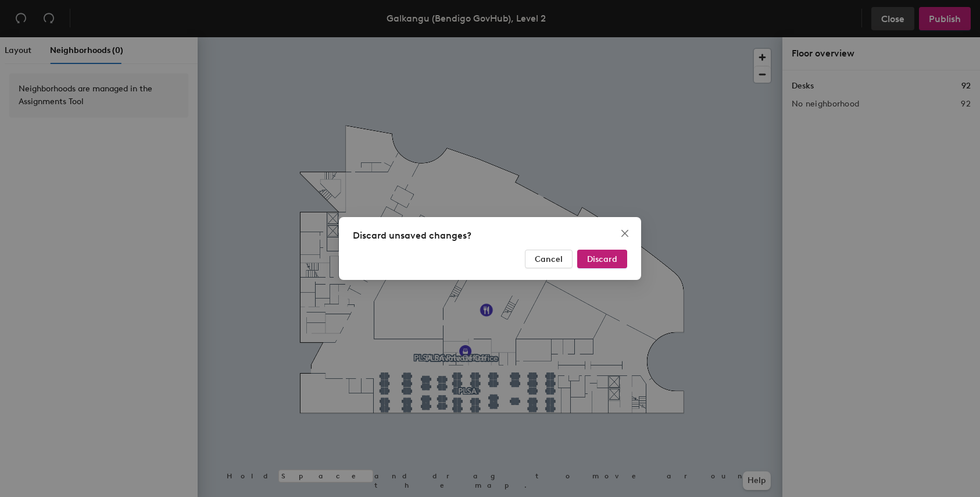  Describe the element at coordinates (602, 259) in the screenshot. I see `button: Discard` at that location.